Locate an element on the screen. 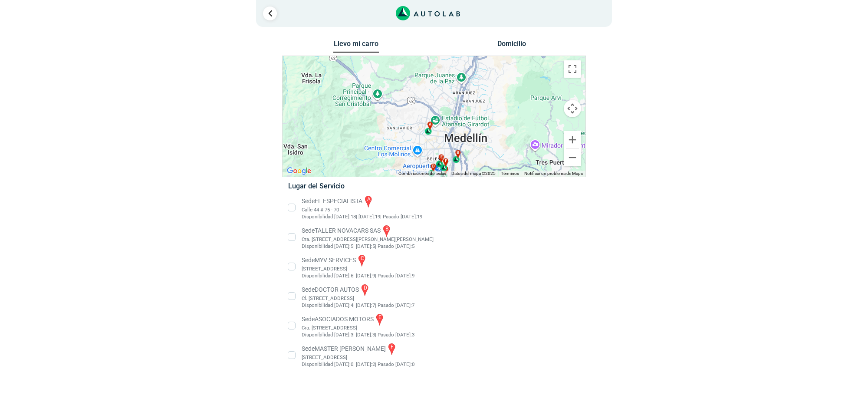  span: a is located at coordinates (430, 124).